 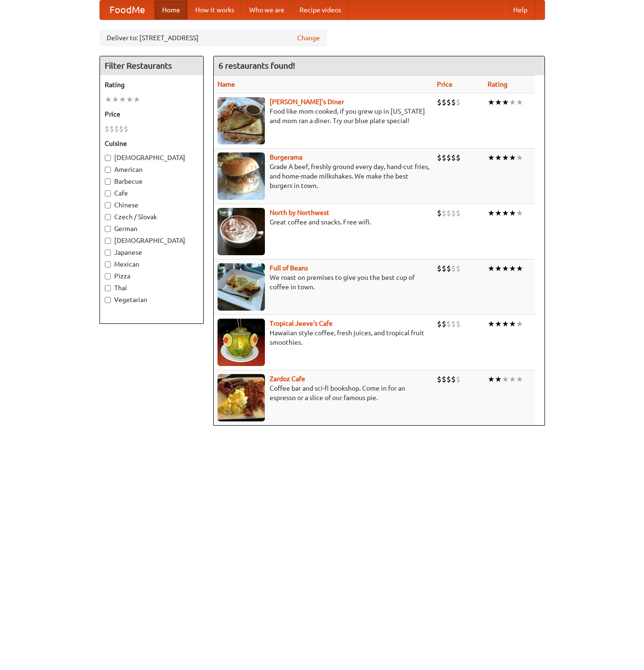 What do you see at coordinates (152, 252) in the screenshot?
I see `label: Japanese` at bounding box center [152, 252].